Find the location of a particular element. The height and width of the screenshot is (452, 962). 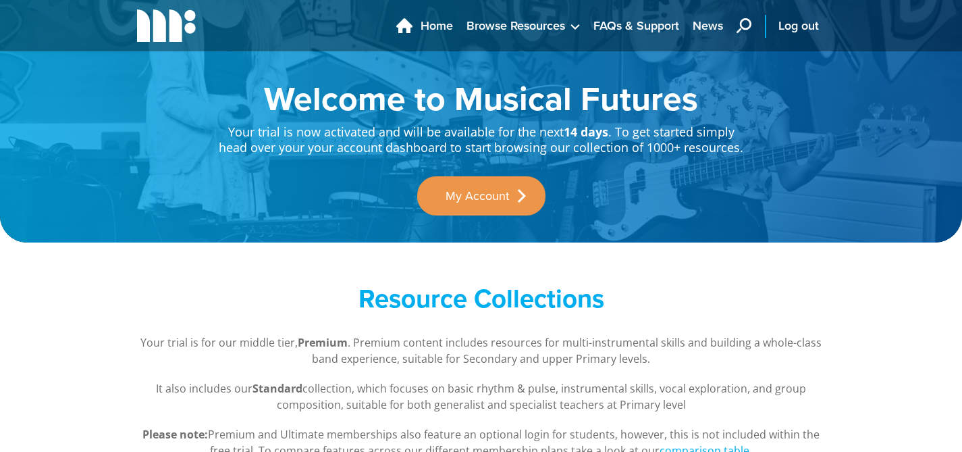

span: News is located at coordinates (707, 26).